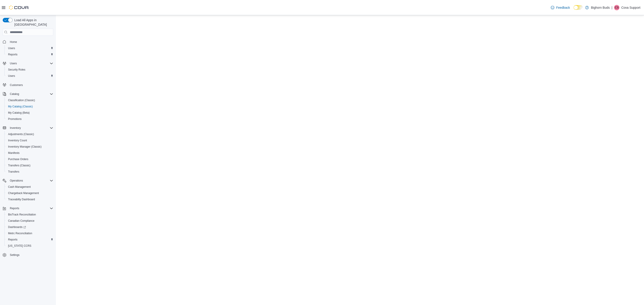 Image resolution: width=644 pixels, height=305 pixels. I want to click on span: Inventory Count, so click(17, 141).